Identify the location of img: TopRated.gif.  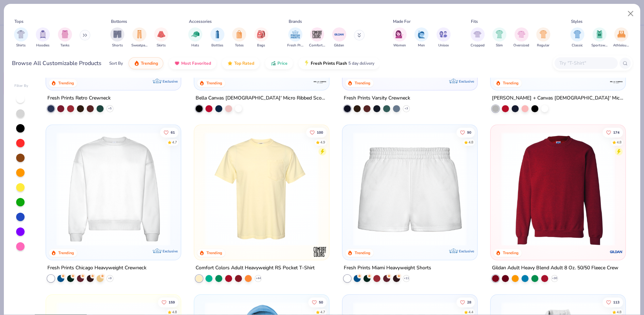
(230, 63).